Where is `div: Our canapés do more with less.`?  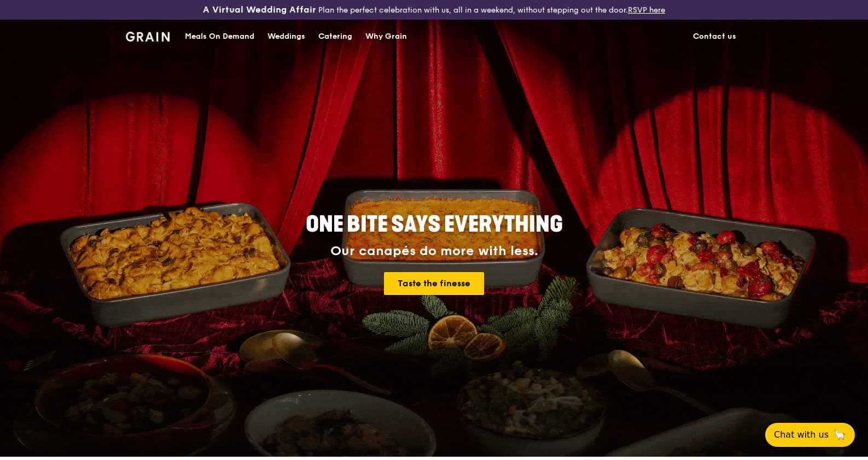 div: Our canapés do more with less. is located at coordinates (434, 251).